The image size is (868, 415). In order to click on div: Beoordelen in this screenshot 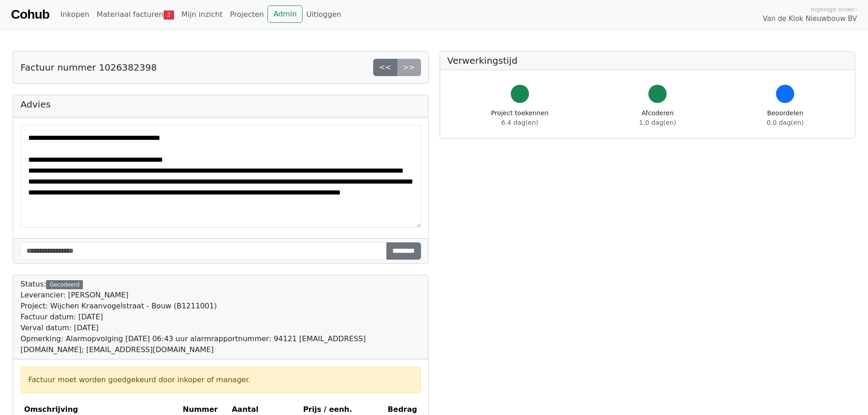, I will do `click(785, 118)`.